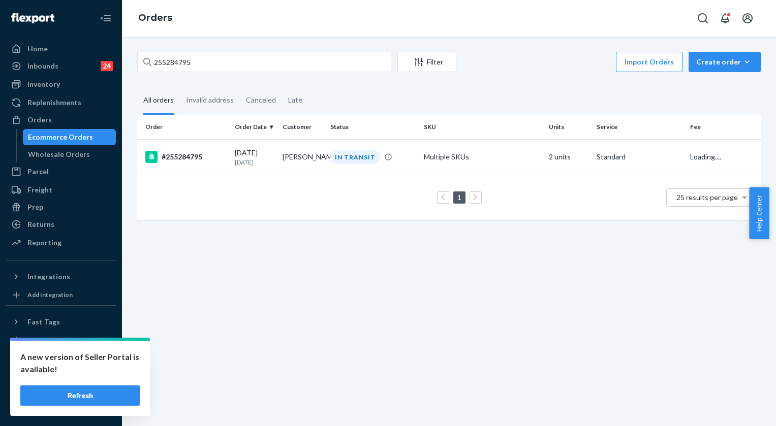 This screenshot has width=776, height=426. I want to click on button: Integrations, so click(61, 277).